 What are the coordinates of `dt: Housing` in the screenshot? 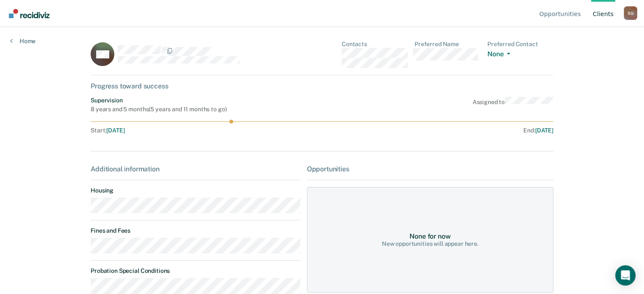 It's located at (195, 190).